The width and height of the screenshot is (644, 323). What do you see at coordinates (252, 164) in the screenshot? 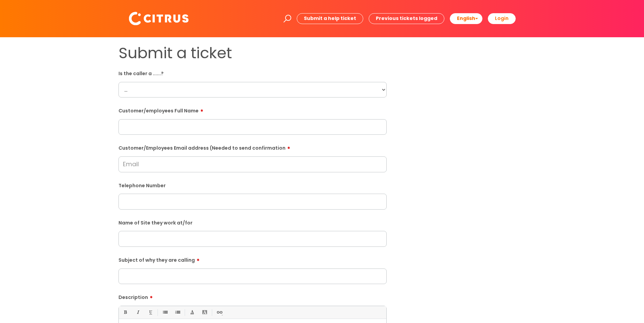
I see `input: Email` at bounding box center [252, 164].